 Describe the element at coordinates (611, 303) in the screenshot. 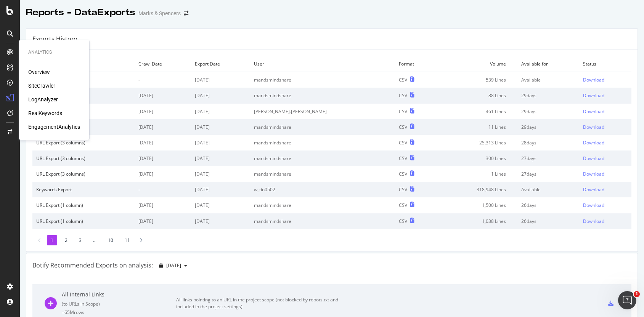

I see `div: csv-export` at that location.